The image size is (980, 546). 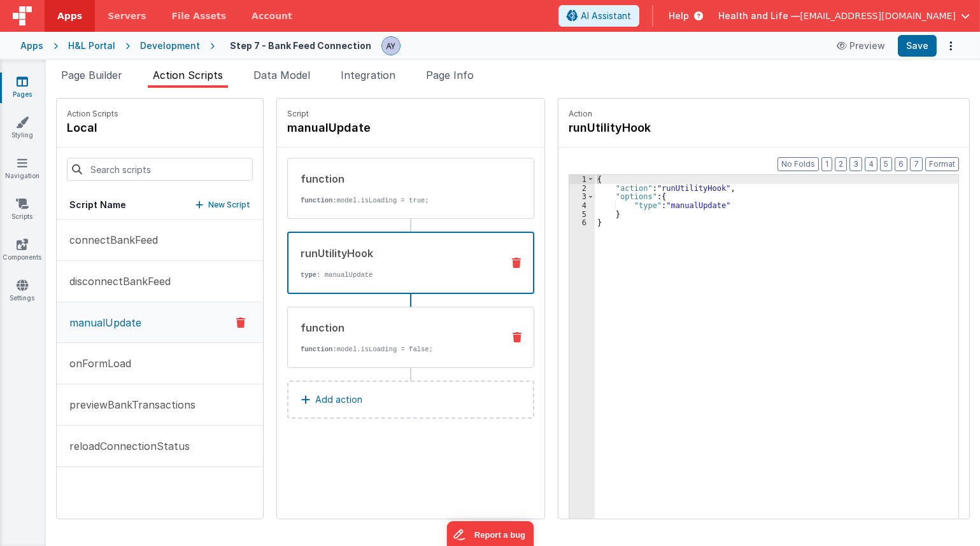 I want to click on div: H&L Portal, so click(x=92, y=46).